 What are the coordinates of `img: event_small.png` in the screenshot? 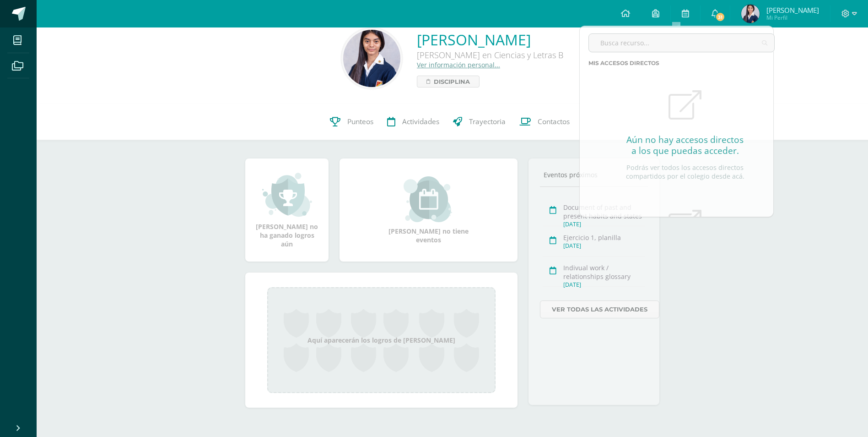 It's located at (428, 199).